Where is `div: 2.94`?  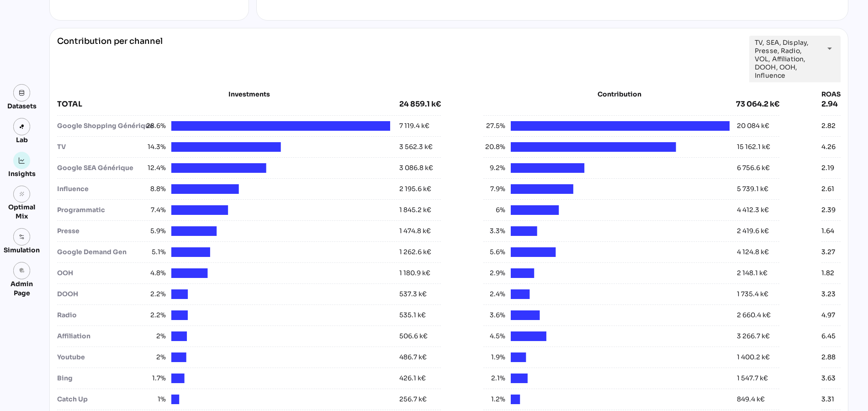 div: 2.94 is located at coordinates (831, 104).